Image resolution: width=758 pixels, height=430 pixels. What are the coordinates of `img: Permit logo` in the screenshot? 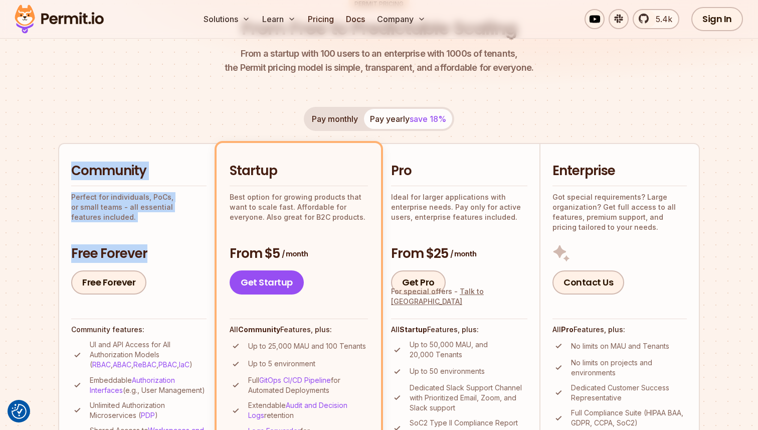 It's located at (59, 19).